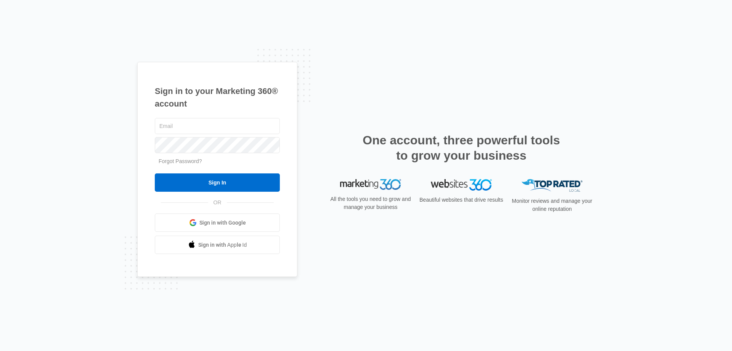  What do you see at coordinates (462, 184) in the screenshot?
I see `img: Websites 360` at bounding box center [462, 184].